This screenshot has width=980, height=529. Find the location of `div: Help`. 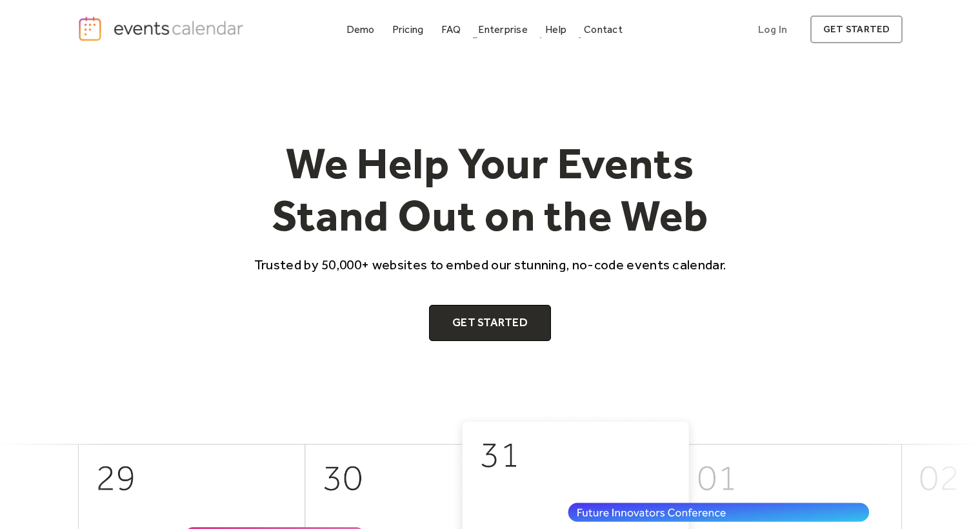

div: Help is located at coordinates (556, 29).